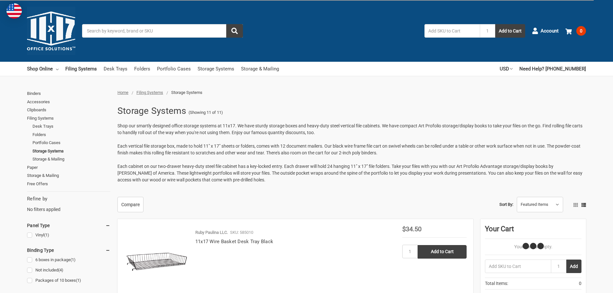 The image size is (613, 293). I want to click on span: Shop our smartly designed office storage systems at 11x17. We have sturdy storage boxes and heavy..., so click(350, 129).